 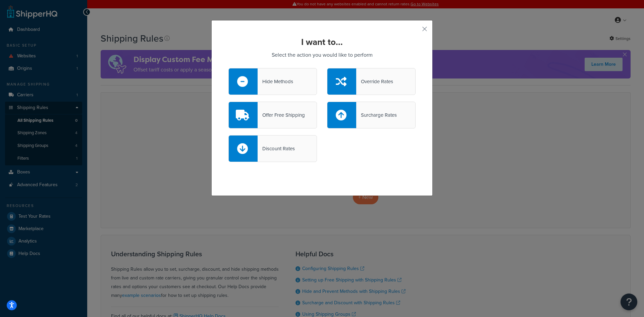 What do you see at coordinates (374, 82) in the screenshot?
I see `div: Override Rates` at bounding box center [374, 82].